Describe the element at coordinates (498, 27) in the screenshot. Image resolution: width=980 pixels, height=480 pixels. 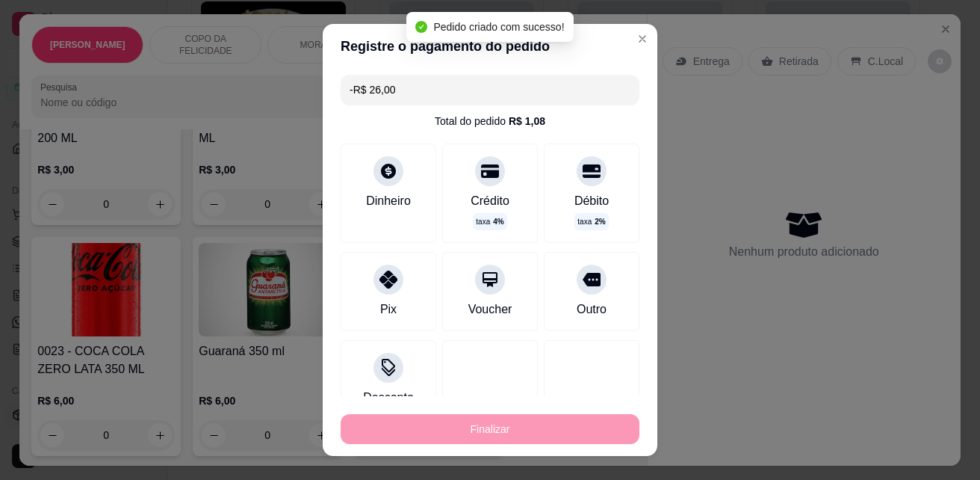
I see `span: Pedido criado com sucesso!` at that location.